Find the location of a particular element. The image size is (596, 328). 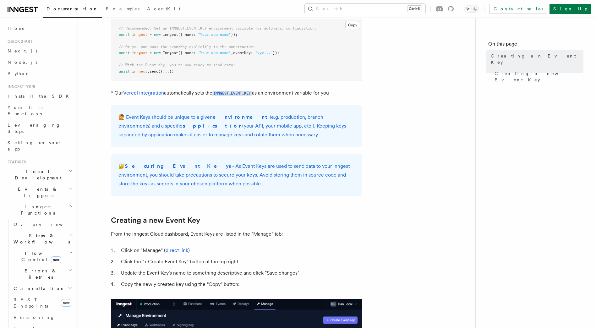

button: Inngest Functions is located at coordinates (39, 210).